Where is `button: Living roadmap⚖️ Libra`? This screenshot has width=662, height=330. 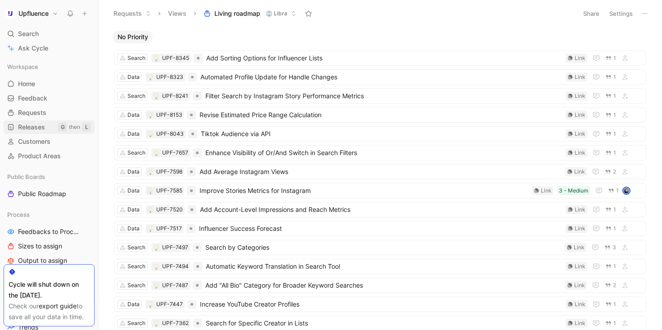
button: Living roadmap⚖️ Libra is located at coordinates (250, 14).